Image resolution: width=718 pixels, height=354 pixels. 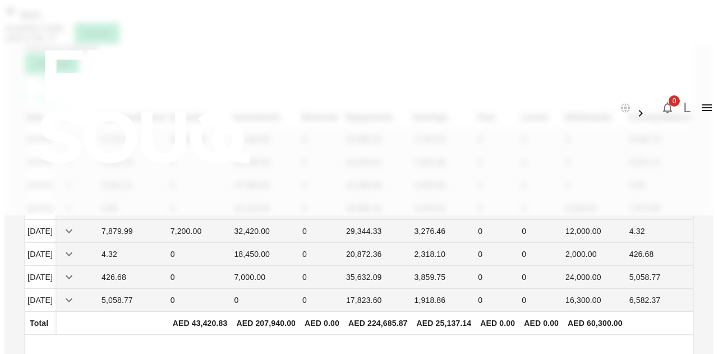 I want to click on button: L, so click(x=687, y=108).